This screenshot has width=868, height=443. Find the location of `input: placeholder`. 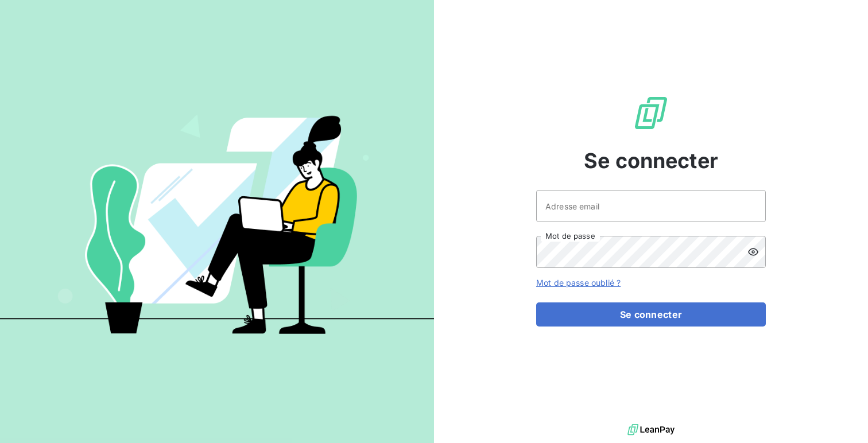

input: placeholder is located at coordinates (651, 206).